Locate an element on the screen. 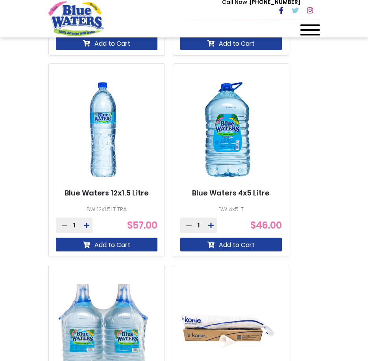  span: $46.00 is located at coordinates (266, 225).